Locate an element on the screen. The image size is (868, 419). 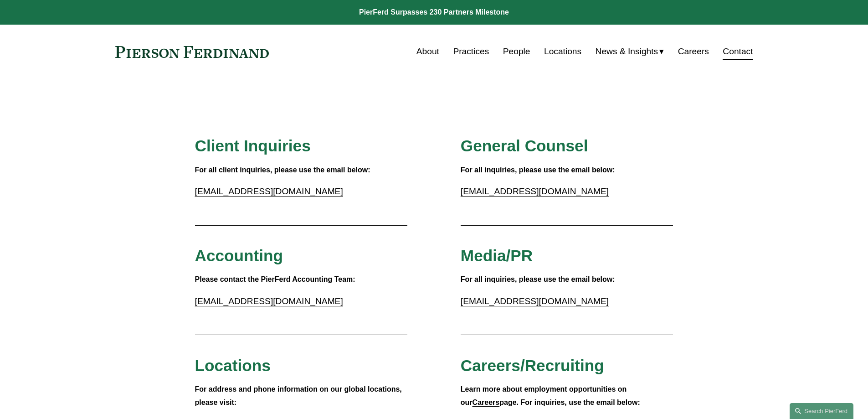
a: About is located at coordinates (428, 51).